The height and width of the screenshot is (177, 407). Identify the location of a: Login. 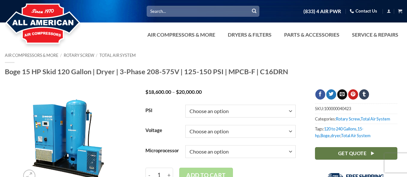
(389, 11).